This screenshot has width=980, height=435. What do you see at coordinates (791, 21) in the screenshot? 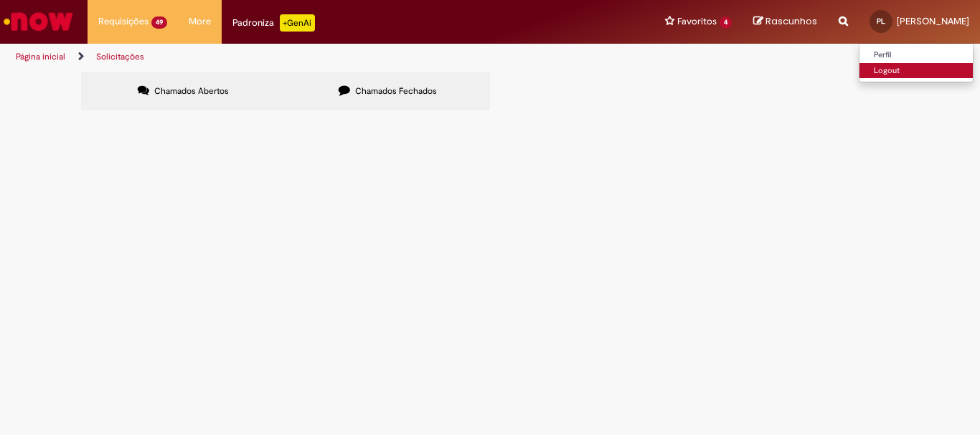
I see `span: Rascunhos` at bounding box center [791, 21].